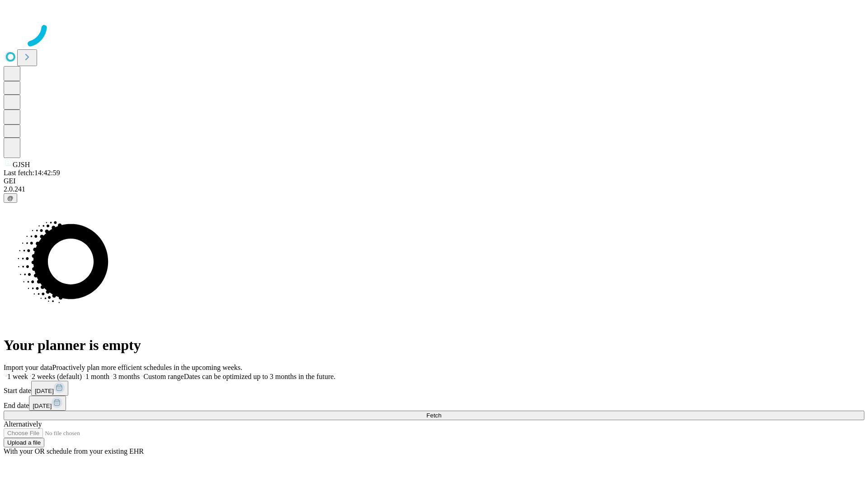  I want to click on div: End date, so click(434, 402).